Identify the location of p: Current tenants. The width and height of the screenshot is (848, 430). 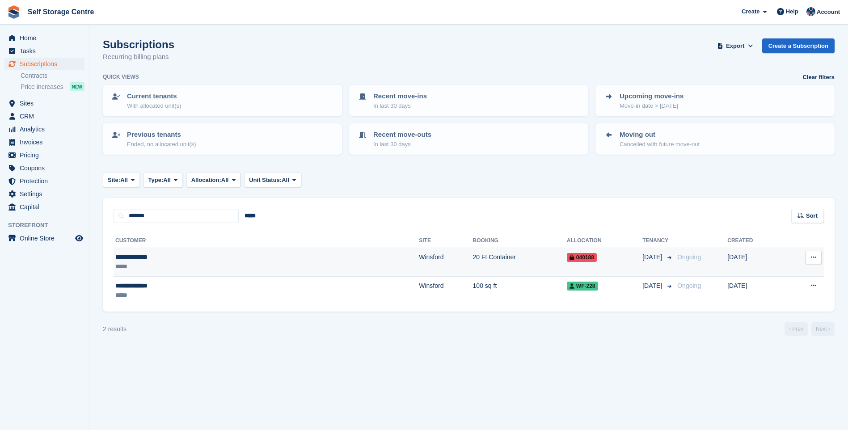
(154, 96).